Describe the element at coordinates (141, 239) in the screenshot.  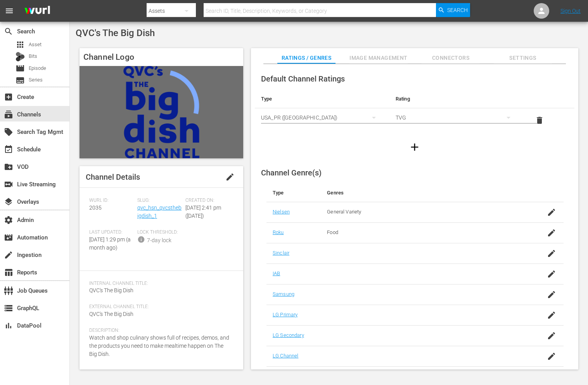
I see `span: info` at that location.